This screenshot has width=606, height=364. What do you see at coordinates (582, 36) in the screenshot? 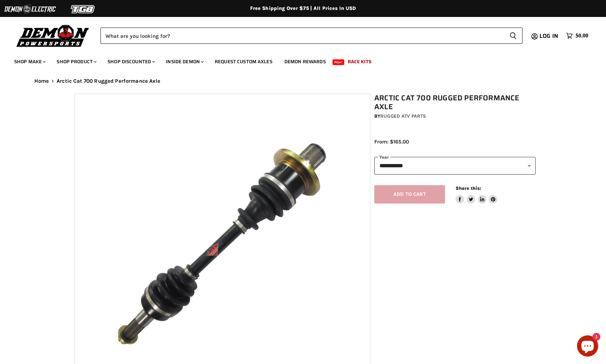
I see `span: $0.00` at bounding box center [582, 36].